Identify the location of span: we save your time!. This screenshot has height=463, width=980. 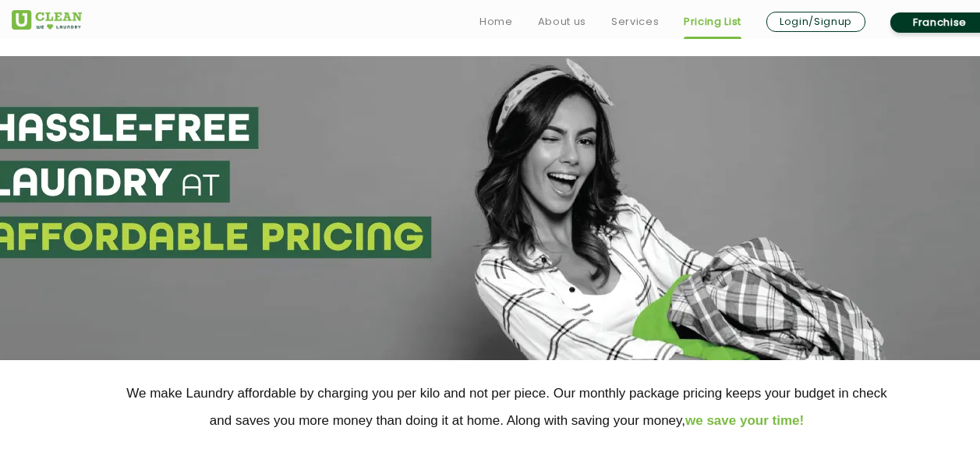
(744, 420).